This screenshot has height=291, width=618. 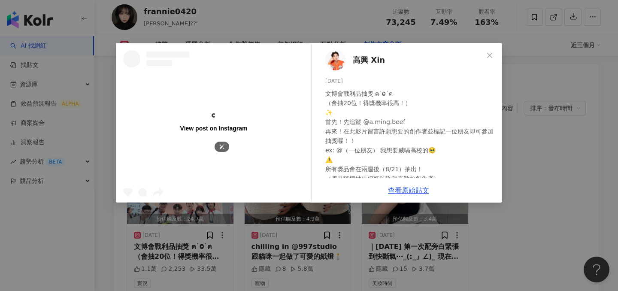 What do you see at coordinates (368, 60) in the screenshot?
I see `span: 高興 Xin` at bounding box center [368, 60].